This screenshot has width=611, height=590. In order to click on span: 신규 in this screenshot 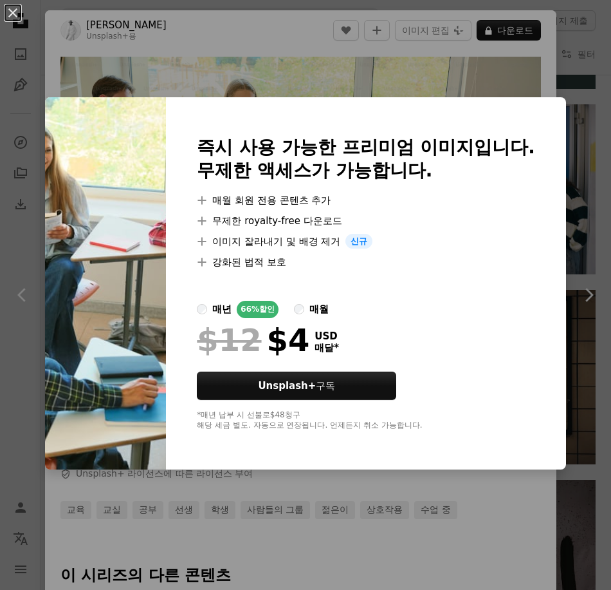, I will do `click(359, 241)`.